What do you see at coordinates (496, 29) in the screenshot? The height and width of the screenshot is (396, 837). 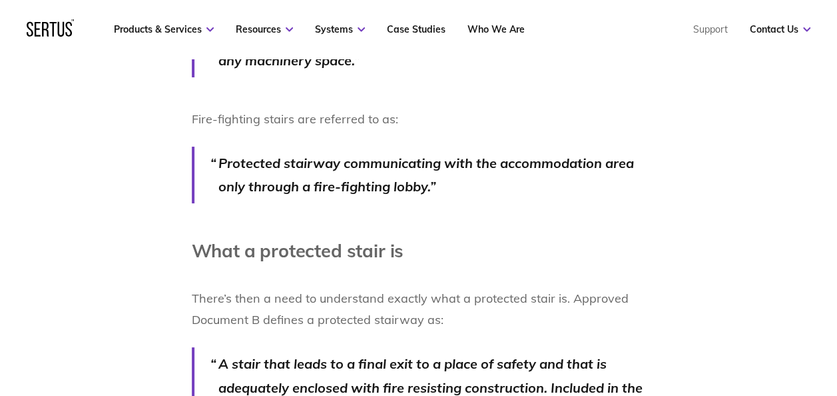 I see `a: Who We Are` at bounding box center [496, 29].